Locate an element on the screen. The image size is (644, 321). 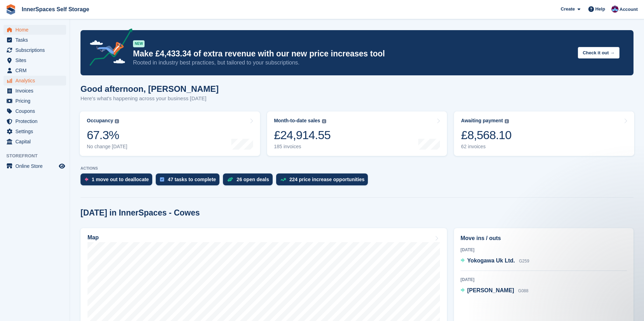
div: Month-to-date sales is located at coordinates (297, 121).